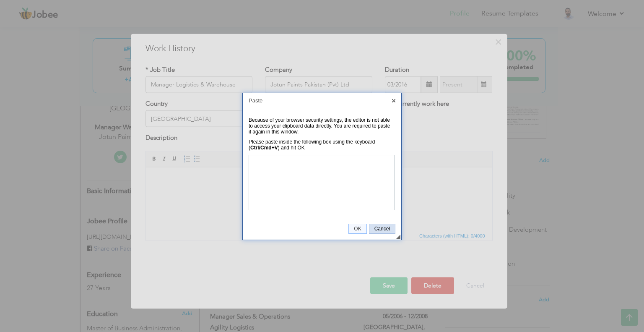  What do you see at coordinates (320, 126) in the screenshot?
I see `div: Because of your browser security settings, the editor is not able to access your clipboard data d...` at bounding box center [320, 126].